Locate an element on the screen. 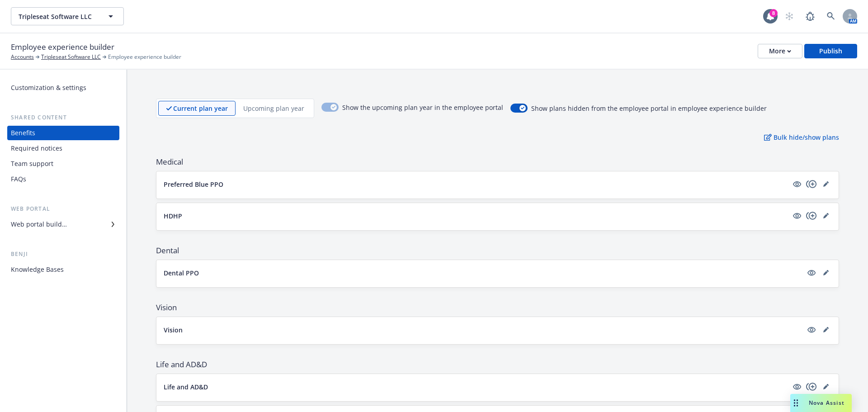 This screenshot has width=868, height=412. span: Tripleseat Software LLC is located at coordinates (57, 16).